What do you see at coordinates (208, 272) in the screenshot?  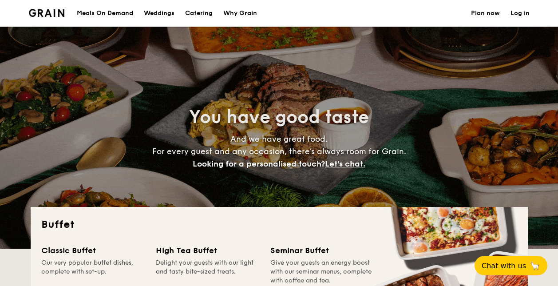 I see `div: Delight your guests with our light and tasty bite-sized treats.` at bounding box center [208, 272].